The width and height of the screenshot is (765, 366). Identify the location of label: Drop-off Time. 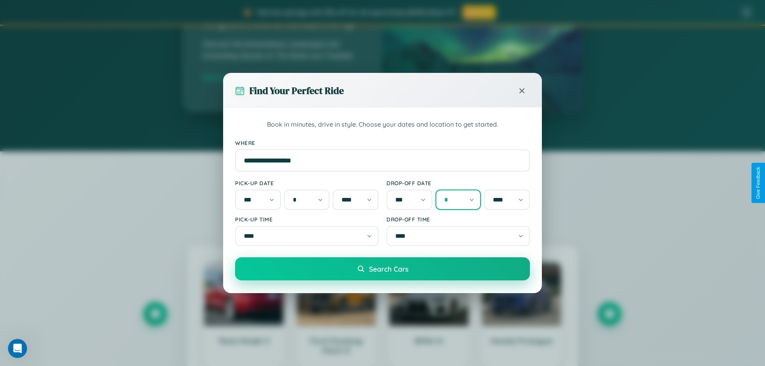
(458, 219).